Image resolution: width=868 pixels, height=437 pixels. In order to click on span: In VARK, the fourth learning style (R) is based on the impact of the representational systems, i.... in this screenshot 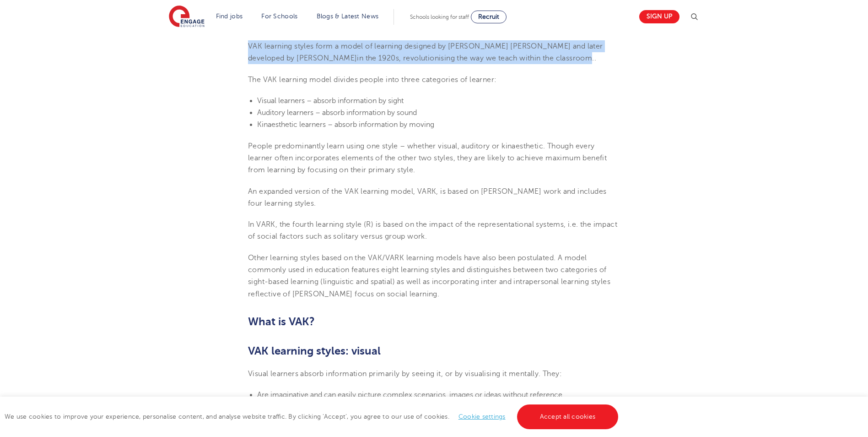, I will do `click(433, 231)`.